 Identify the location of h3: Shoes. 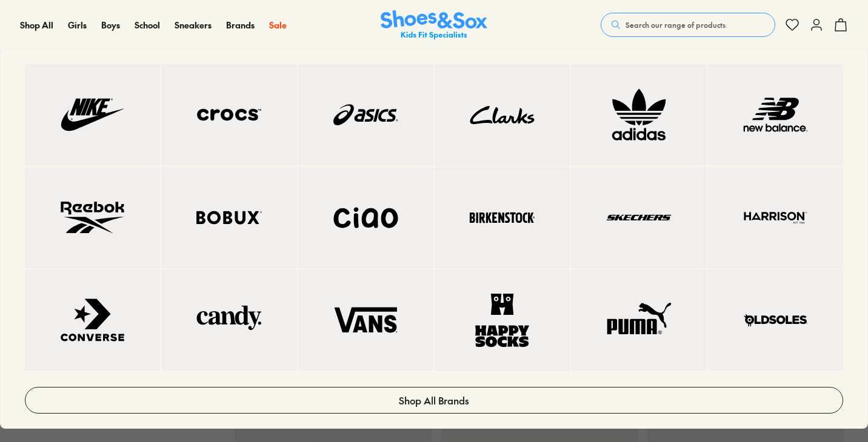
(69, 23).